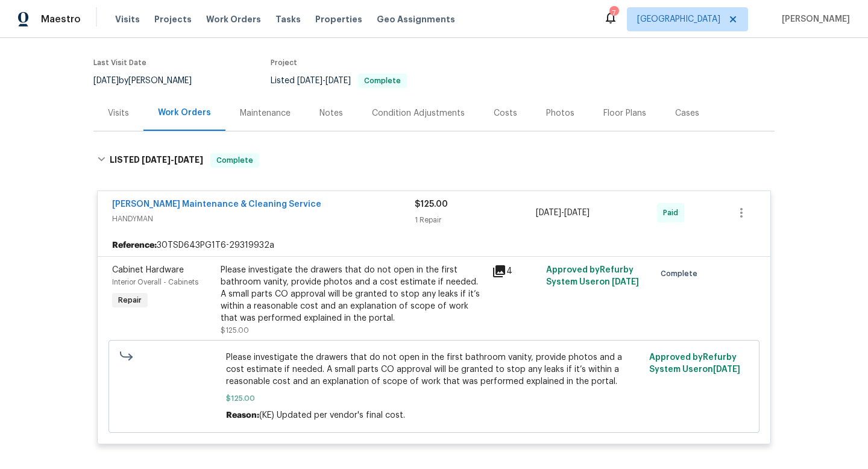 This screenshot has height=469, width=868. Describe the element at coordinates (560, 113) in the screenshot. I see `div: Photos` at that location.